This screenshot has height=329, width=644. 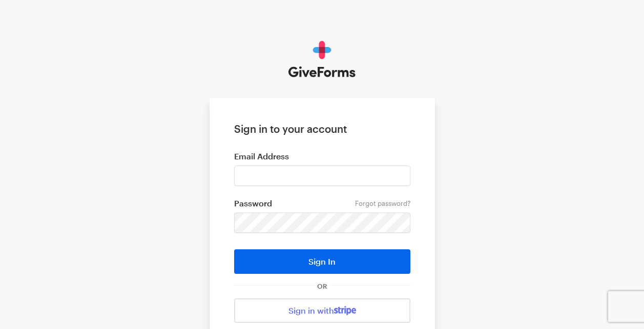 What do you see at coordinates (322, 311) in the screenshot?
I see `a: Sign in with` at bounding box center [322, 311].